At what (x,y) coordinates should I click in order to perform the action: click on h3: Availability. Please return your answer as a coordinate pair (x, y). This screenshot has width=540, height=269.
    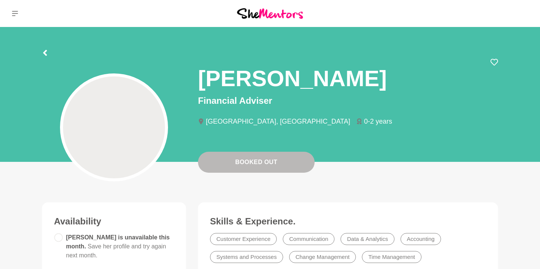
    Looking at the image, I should click on (114, 222).